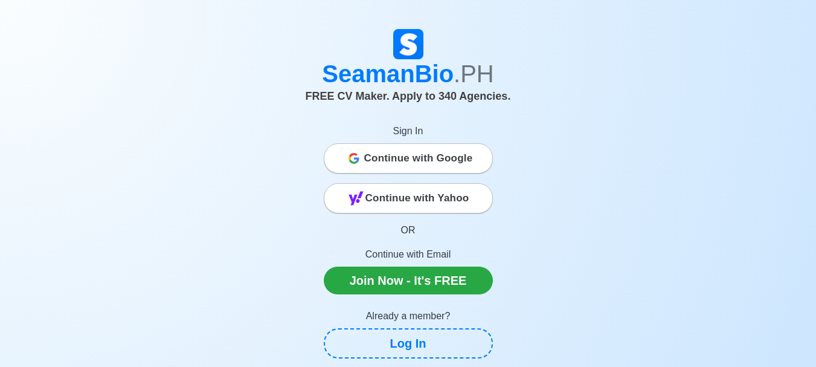 Image resolution: width=816 pixels, height=367 pixels. I want to click on a: Join Now - It's FREE, so click(408, 280).